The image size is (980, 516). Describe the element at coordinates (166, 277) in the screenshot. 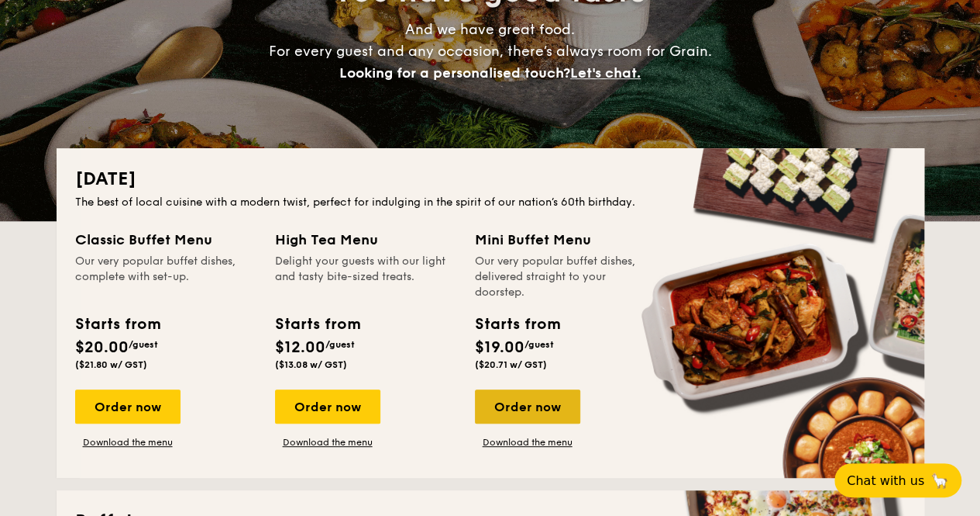

I see `div: Our very popular buffet dishes, complete with set-up.` at that location.